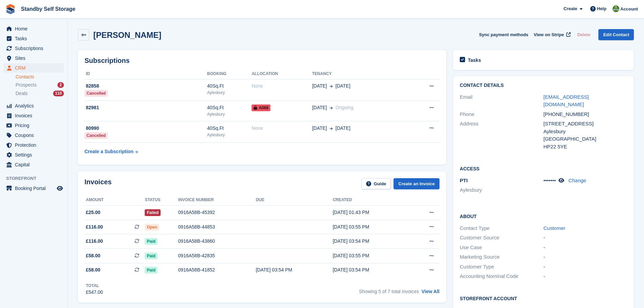 This screenshot has width=644, height=308. Describe the element at coordinates (35, 116) in the screenshot. I see `span: Invoices` at that location.